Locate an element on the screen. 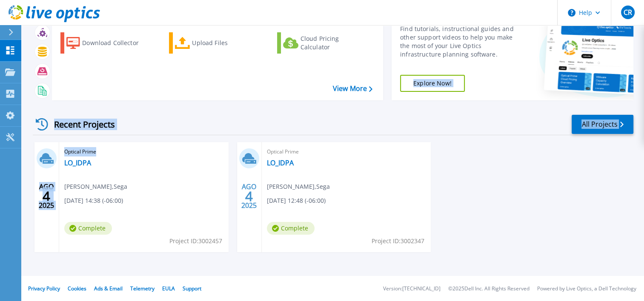 This screenshot has height=301, width=644. span: Project ID: 3002457 is located at coordinates (196, 241).